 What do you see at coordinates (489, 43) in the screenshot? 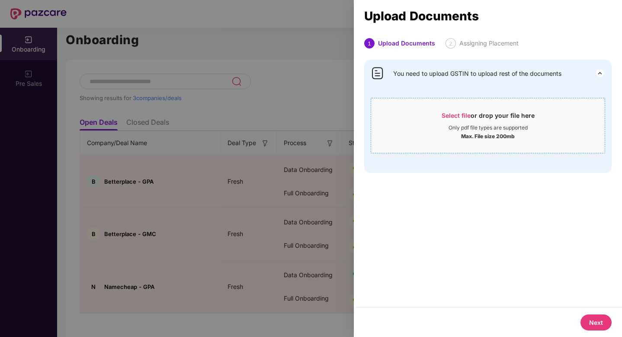
I see `div: Assigning Placement` at bounding box center [489, 43].